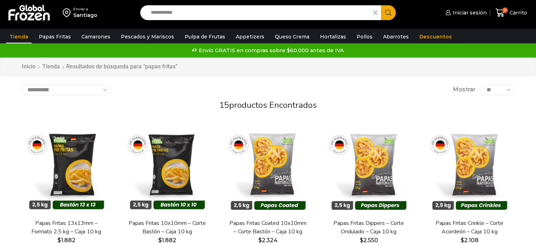  I want to click on div: Enviar a, so click(85, 9).